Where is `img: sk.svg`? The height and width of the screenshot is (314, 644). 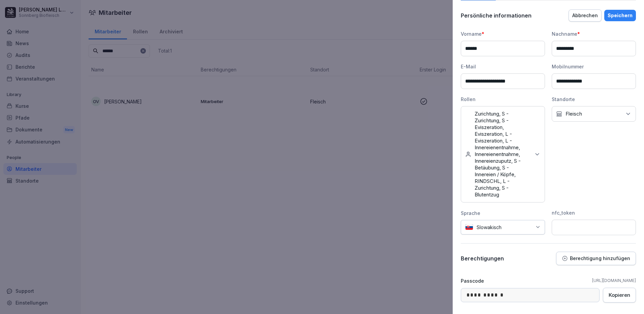 img: sk.svg is located at coordinates (469, 227).